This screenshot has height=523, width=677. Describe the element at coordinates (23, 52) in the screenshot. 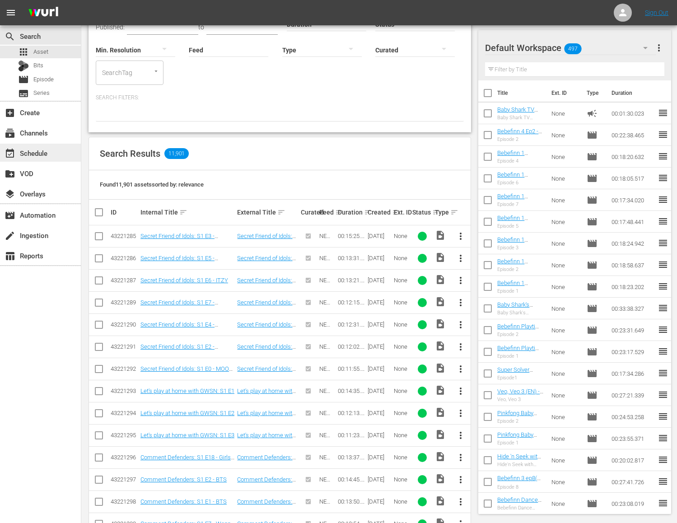

I see `span: Asset` at that location.